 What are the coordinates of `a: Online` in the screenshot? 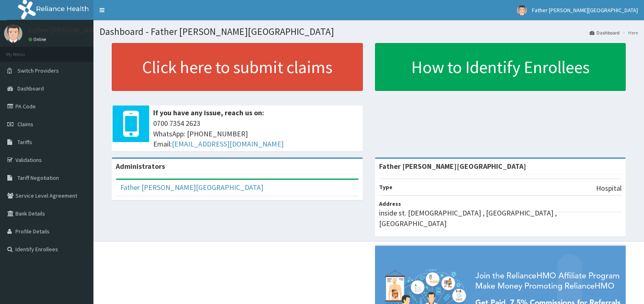 It's located at (38, 40).